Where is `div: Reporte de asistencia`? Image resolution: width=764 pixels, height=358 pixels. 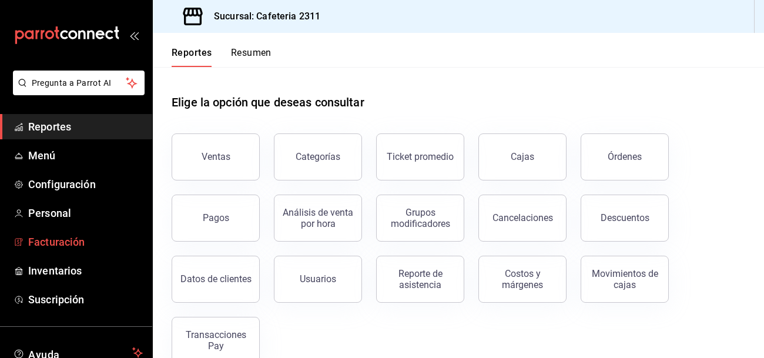 div: Reporte de asistencia is located at coordinates (420, 279).